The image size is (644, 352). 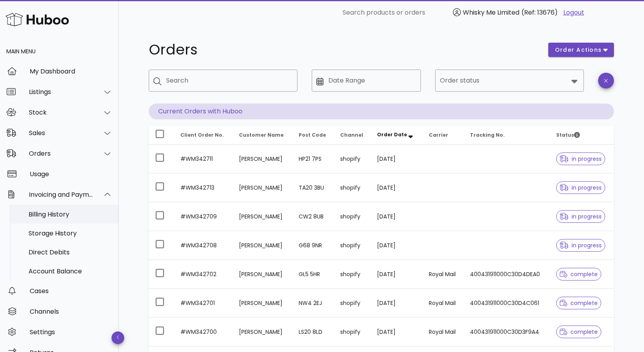 What do you see at coordinates (539, 12) in the screenshot?
I see `span: (Ref: 13676)` at bounding box center [539, 12].